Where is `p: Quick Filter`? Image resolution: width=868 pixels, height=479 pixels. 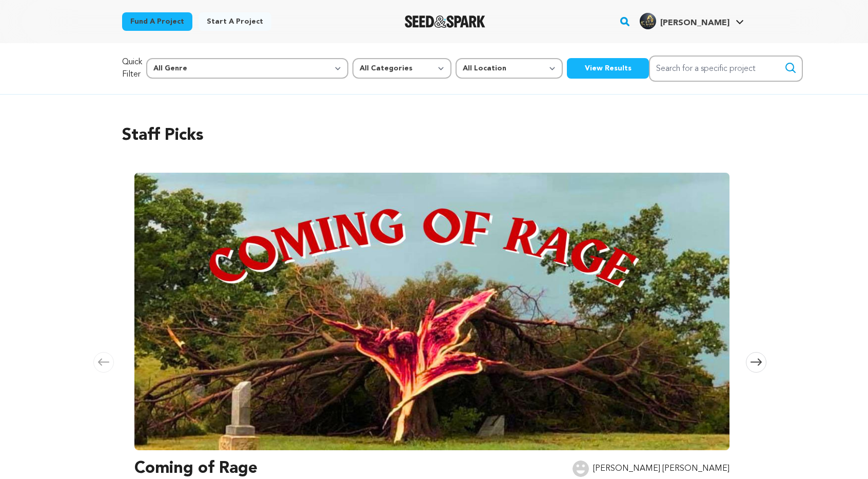
p: Quick Filter is located at coordinates (132, 68).